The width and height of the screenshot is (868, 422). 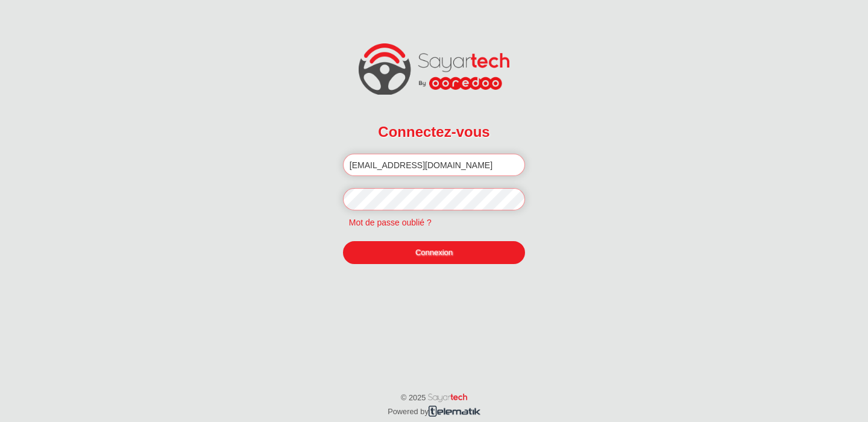 I want to click on h2: Connectez-vous, so click(x=434, y=132).